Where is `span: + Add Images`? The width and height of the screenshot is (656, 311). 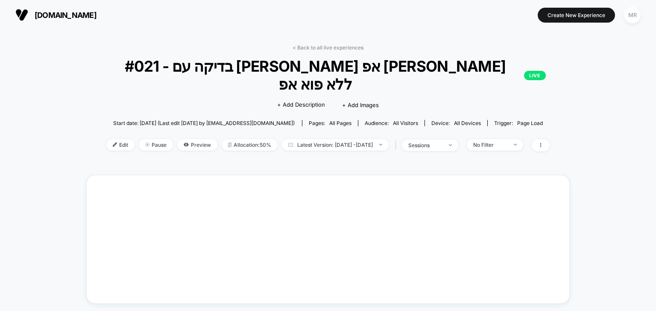
span: + Add Images is located at coordinates (361, 105).